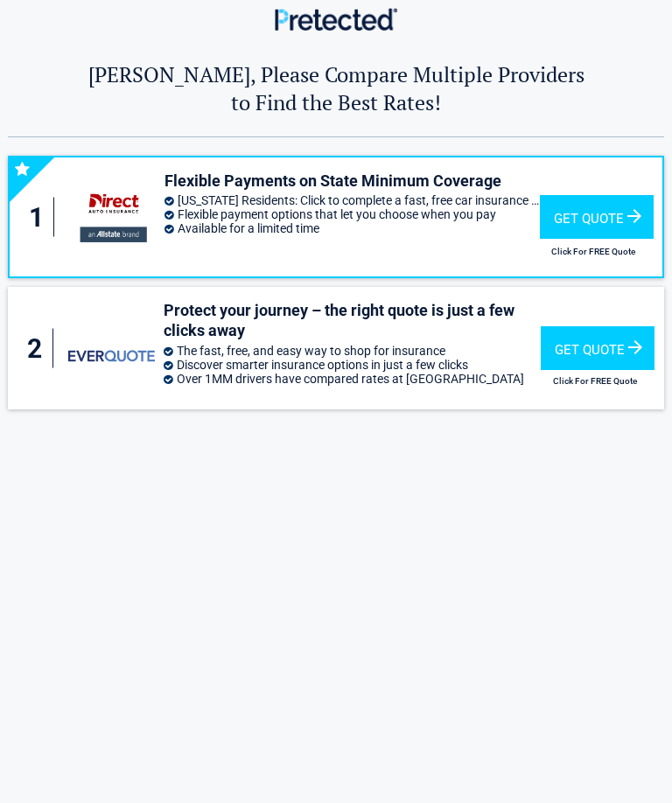 The image size is (672, 803). What do you see at coordinates (352, 365) in the screenshot?
I see `li: Discover smarter insurance options in just a few clicks` at bounding box center [352, 365].